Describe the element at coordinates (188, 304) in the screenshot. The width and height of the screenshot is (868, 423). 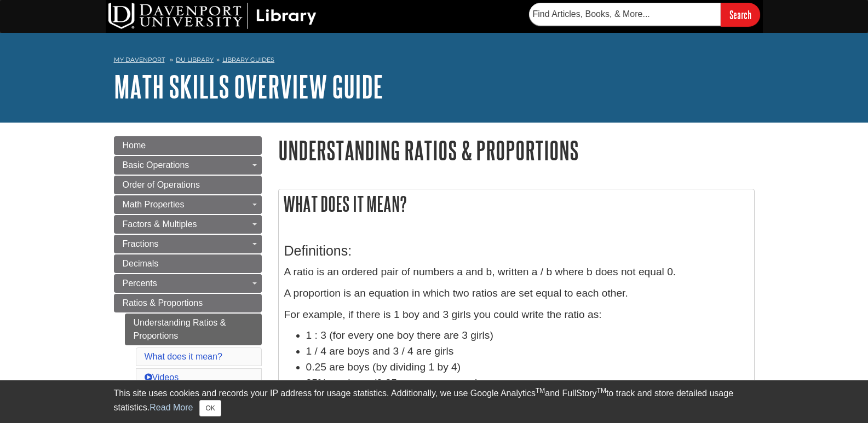
I see `a: Ratios & Proportions` at that location.